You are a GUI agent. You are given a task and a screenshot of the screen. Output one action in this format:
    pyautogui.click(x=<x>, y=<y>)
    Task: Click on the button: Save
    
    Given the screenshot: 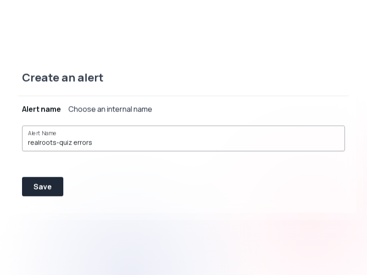 What is the action you would take?
    pyautogui.click(x=43, y=186)
    